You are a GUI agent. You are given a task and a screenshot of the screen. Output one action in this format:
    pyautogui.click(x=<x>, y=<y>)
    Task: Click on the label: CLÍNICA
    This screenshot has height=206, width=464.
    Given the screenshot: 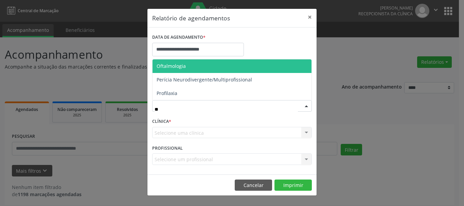 What is the action you would take?
    pyautogui.click(x=162, y=122)
    